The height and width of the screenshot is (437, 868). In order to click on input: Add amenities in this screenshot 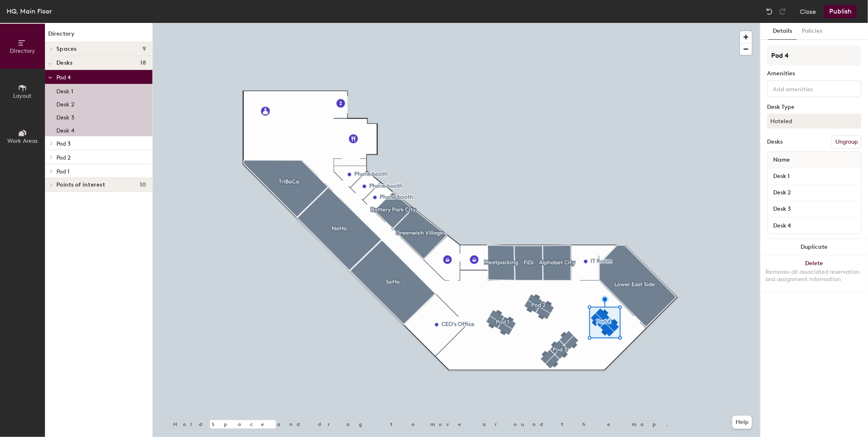, I will do `click(808, 88)`.